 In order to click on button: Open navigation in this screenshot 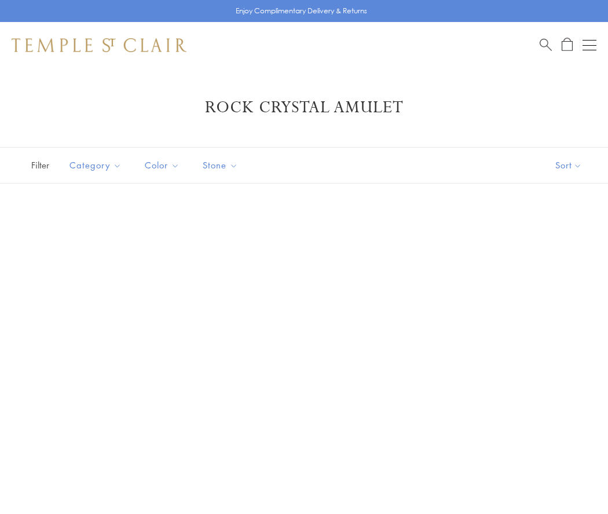, I will do `click(589, 45)`.